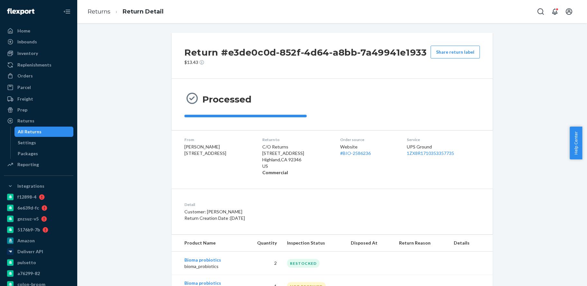  I want to click on div: Amazon, so click(26, 241).